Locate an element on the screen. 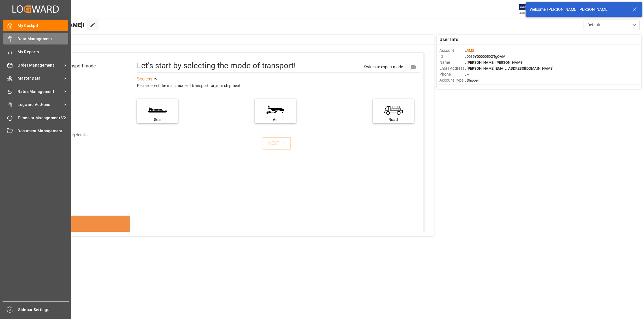 The width and height of the screenshot is (644, 319). a: My Reports is located at coordinates (35, 52).